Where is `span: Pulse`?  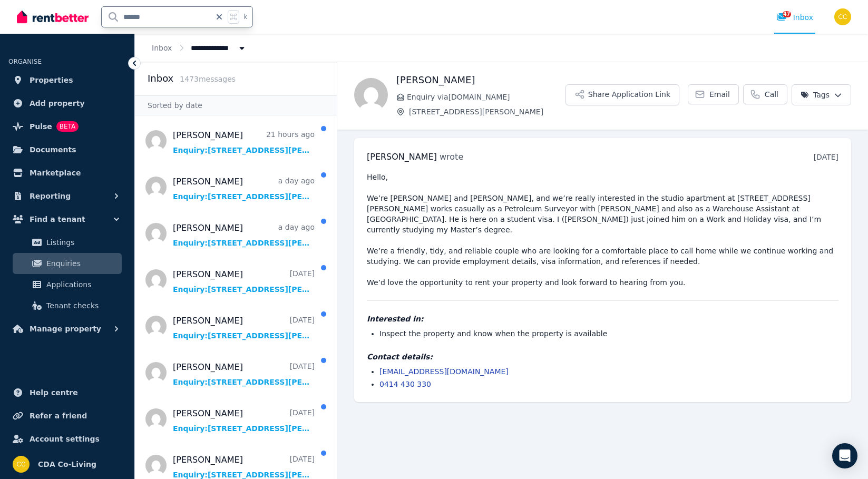
span: Pulse is located at coordinates (40, 126).